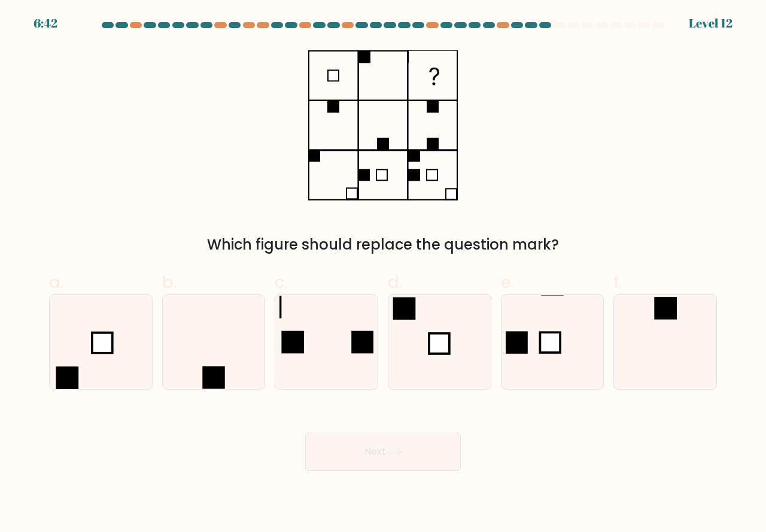  What do you see at coordinates (395, 282) in the screenshot?
I see `span: d.` at bounding box center [395, 282].